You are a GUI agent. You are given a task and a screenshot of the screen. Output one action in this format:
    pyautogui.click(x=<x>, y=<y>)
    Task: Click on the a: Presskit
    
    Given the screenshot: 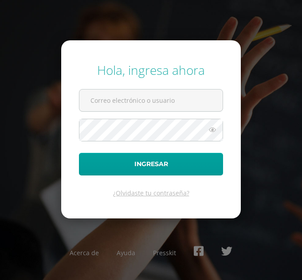 What is the action you would take?
    pyautogui.click(x=164, y=253)
    